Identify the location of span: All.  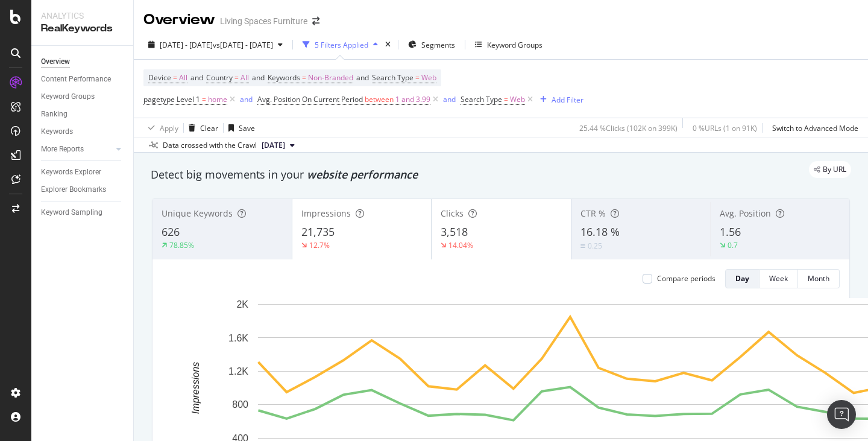
(245, 78).